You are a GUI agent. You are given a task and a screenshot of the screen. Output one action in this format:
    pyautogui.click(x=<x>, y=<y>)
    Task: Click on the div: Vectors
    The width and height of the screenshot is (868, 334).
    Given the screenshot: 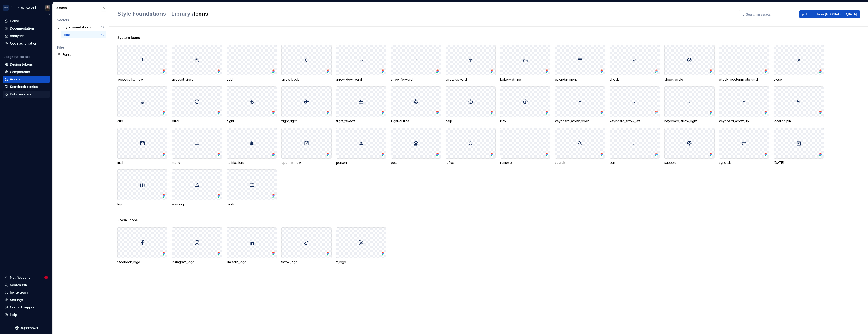 What is the action you would take?
    pyautogui.click(x=81, y=20)
    